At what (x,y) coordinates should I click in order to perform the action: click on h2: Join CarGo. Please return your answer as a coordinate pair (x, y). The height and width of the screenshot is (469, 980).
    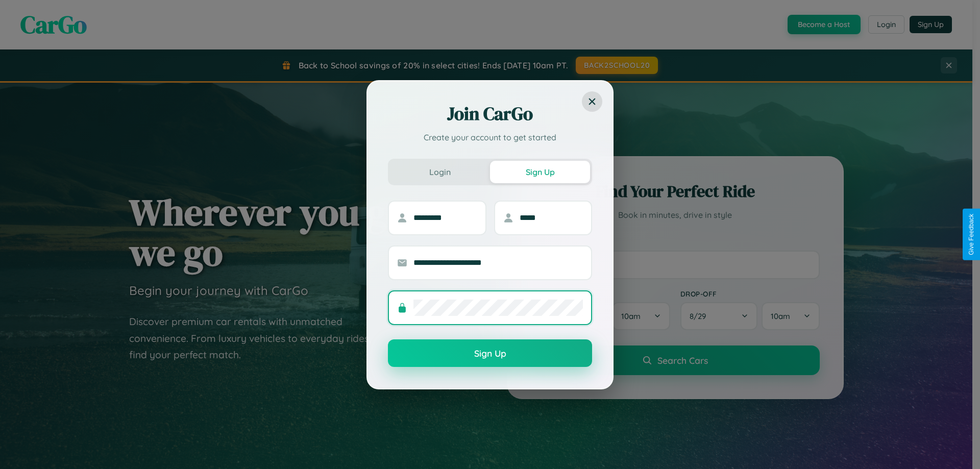
    Looking at the image, I should click on (490, 114).